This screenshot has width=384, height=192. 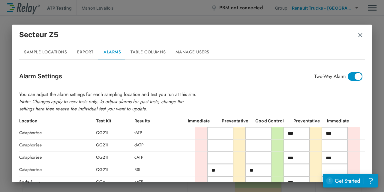 I want to click on div: Test Kit, so click(x=115, y=121).